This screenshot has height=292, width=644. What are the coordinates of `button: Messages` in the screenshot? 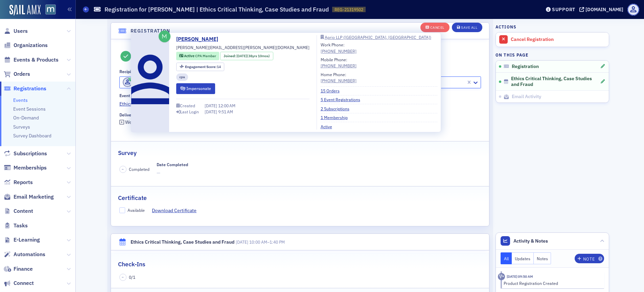 It's located at (67, 225).